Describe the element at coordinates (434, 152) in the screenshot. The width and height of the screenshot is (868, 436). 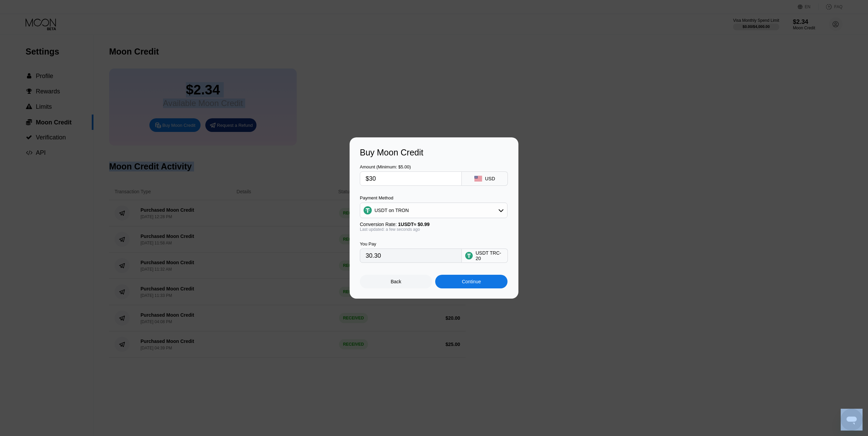
I see `div: Buy Moon Credit` at that location.